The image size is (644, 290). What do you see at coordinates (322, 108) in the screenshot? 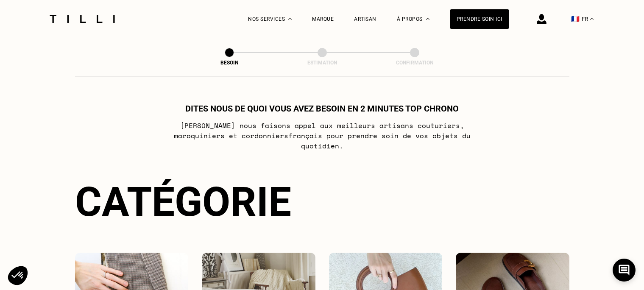
I see `h1: Dites nous de quoi vous avez besoin en 2 minutes top chrono` at bounding box center [322, 108].